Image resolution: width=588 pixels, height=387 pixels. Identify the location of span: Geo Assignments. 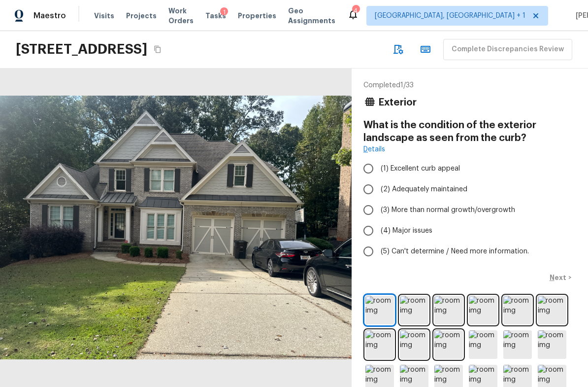
(312, 16).